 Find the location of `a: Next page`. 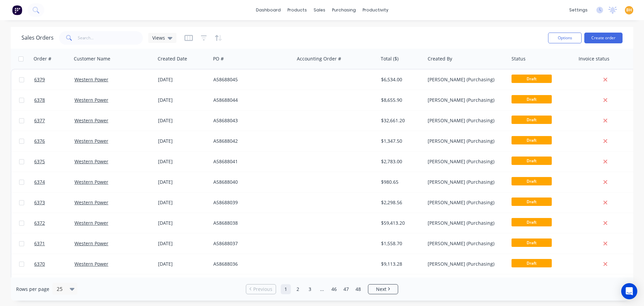

a: Next page is located at coordinates (383, 289).